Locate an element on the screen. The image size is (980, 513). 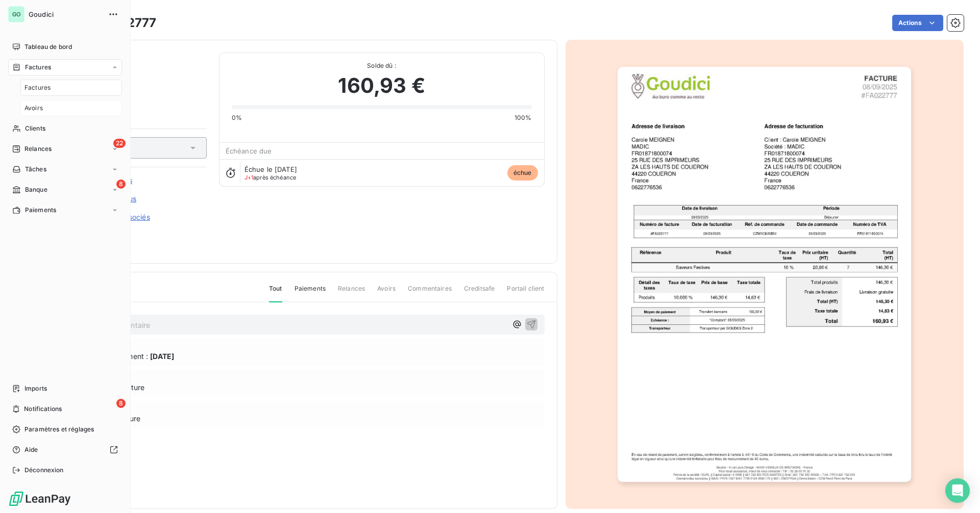
a: Aide is located at coordinates (65, 450).